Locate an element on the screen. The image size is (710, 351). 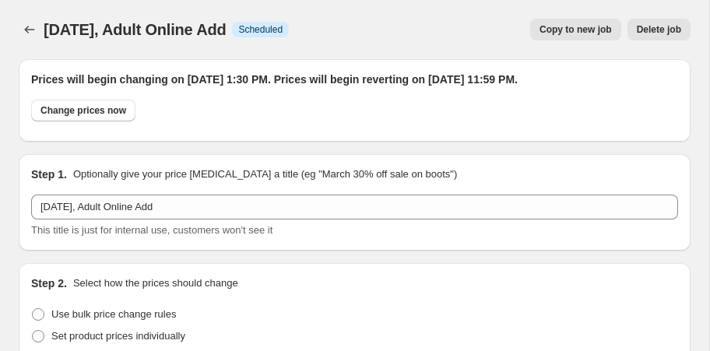
button: Change prices now is located at coordinates (83, 111).